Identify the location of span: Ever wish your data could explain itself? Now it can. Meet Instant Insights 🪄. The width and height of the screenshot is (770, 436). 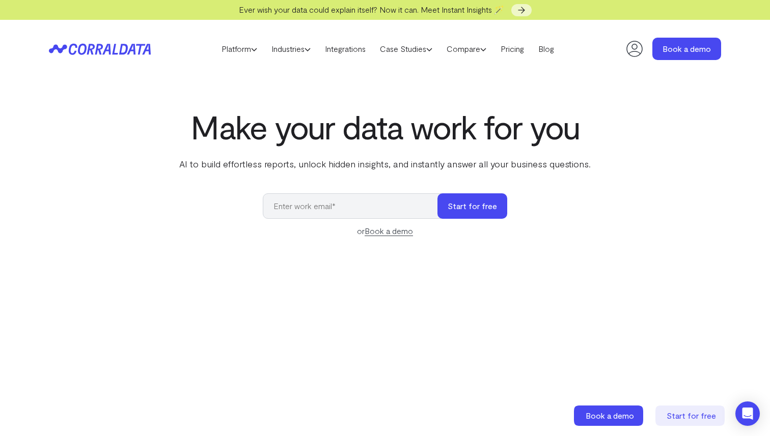
(371, 9).